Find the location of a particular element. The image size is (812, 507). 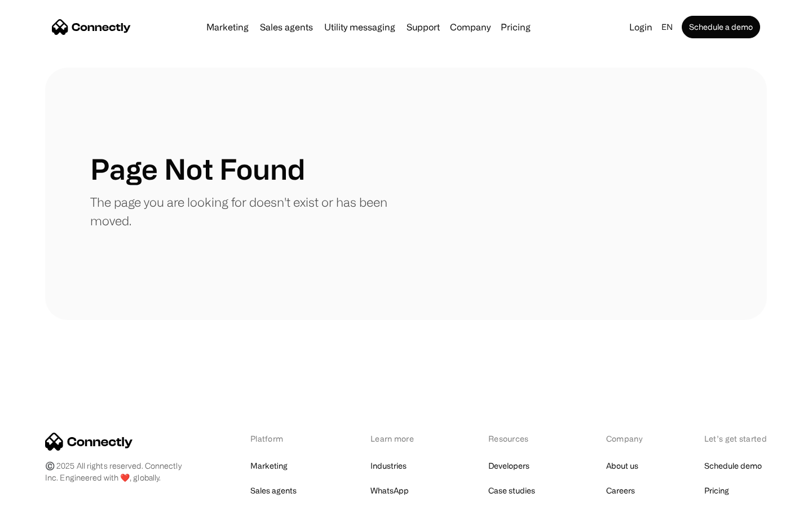

a: Login is located at coordinates (640, 27).